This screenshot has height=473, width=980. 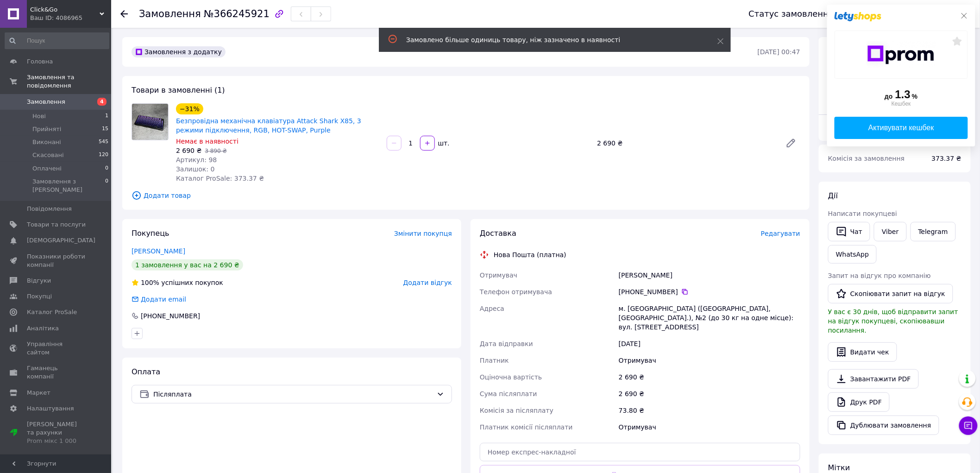 I want to click on span: 373.37 ₴, so click(x=946, y=159).